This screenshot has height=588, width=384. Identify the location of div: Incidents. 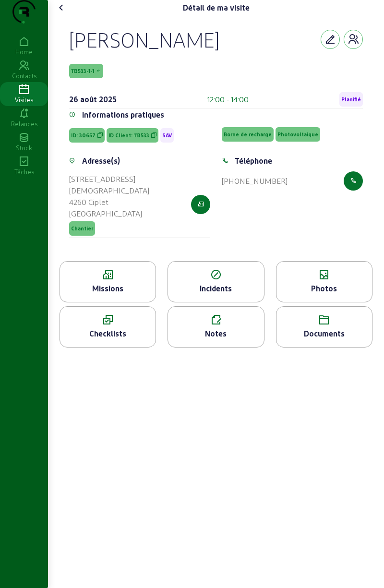
(216, 288).